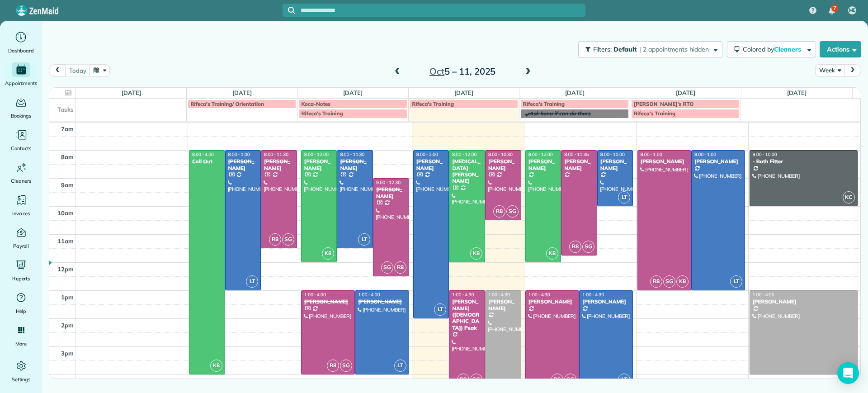 The height and width of the screenshot is (393, 868). Describe the element at coordinates (849, 197) in the screenshot. I see `span: KC` at that location.